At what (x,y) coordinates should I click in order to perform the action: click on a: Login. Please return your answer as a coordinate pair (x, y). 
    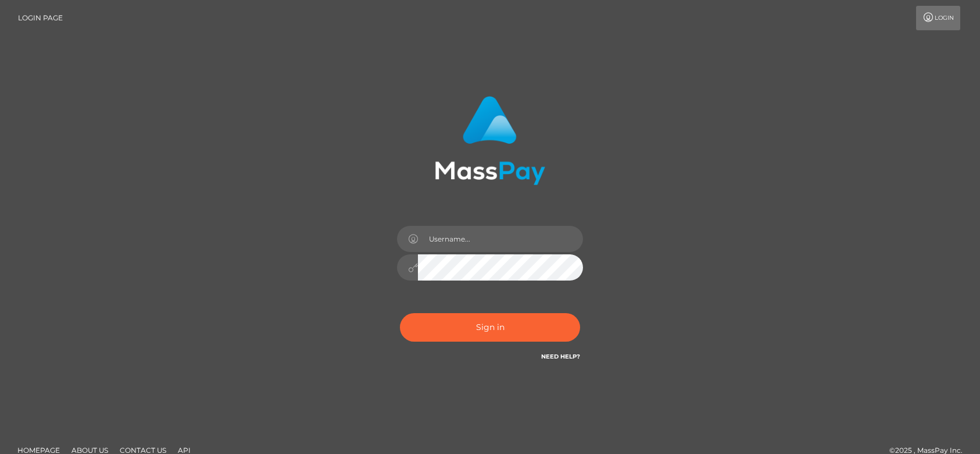
    Looking at the image, I should click on (938, 18).